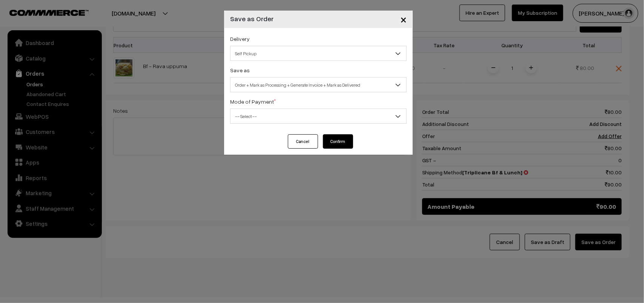 The height and width of the screenshot is (303, 644). What do you see at coordinates (252, 19) in the screenshot?
I see `h4: Save as Order` at bounding box center [252, 19].